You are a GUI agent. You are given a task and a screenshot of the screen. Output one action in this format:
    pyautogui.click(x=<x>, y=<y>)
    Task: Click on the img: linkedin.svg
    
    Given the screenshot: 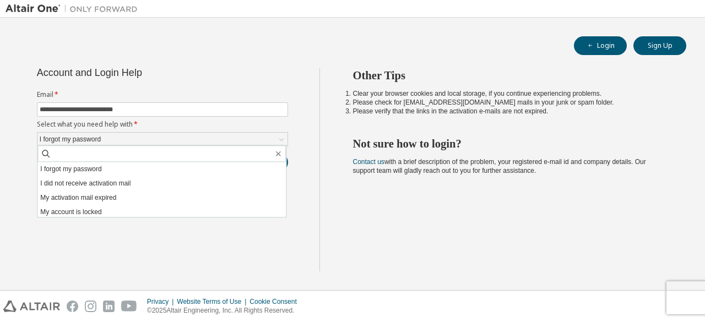 What is the action you would take?
    pyautogui.click(x=109, y=306)
    